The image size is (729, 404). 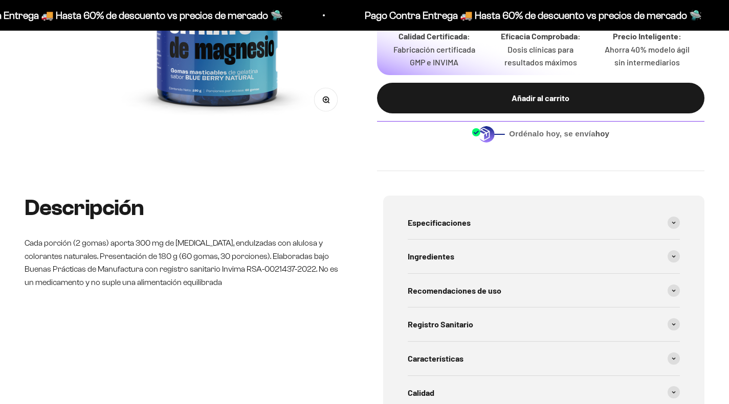 I want to click on strong: Eficacia Comprobada:, so click(x=540, y=36).